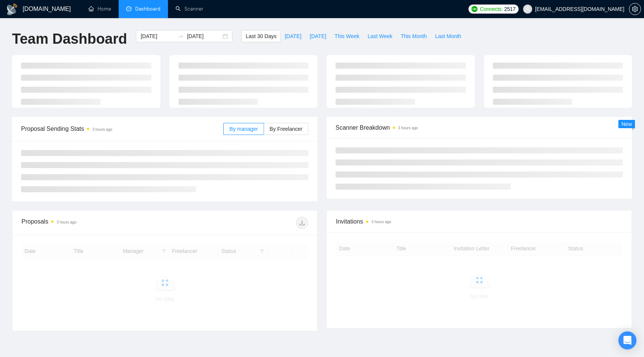  What do you see at coordinates (181, 36) in the screenshot?
I see `span: to` at bounding box center [181, 36].